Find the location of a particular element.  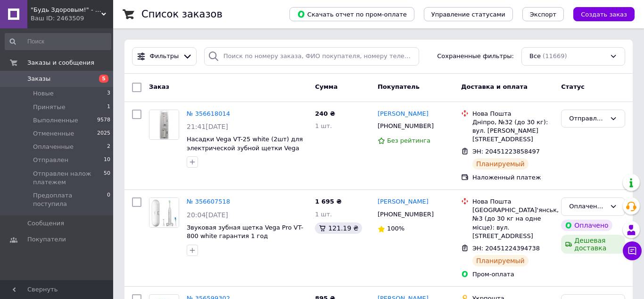

div: Отправлен налож платежем is located at coordinates (588, 119).